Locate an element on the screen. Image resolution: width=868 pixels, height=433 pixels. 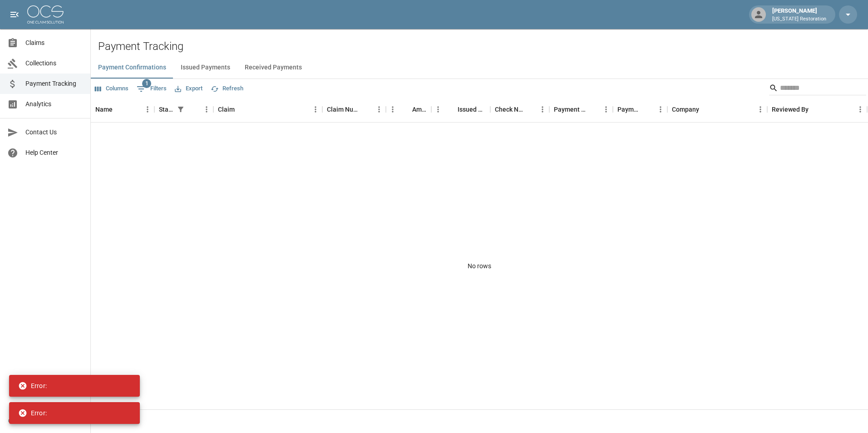
div: No rows is located at coordinates (480, 266).